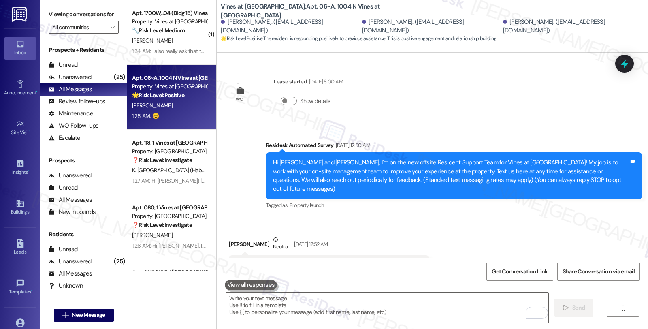  Describe the element at coordinates (77, 101) in the screenshot. I see `div: Review follow-ups` at that location.